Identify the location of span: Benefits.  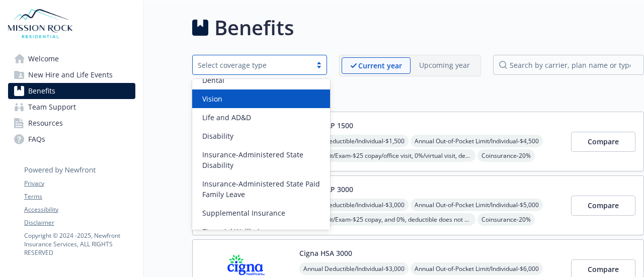
(42, 91).